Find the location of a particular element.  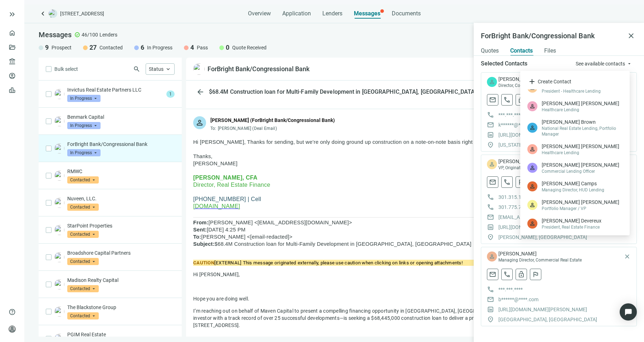

img: c1989912-69e8-4c0b-964d-872c29aa0c99 is located at coordinates (60, 176).